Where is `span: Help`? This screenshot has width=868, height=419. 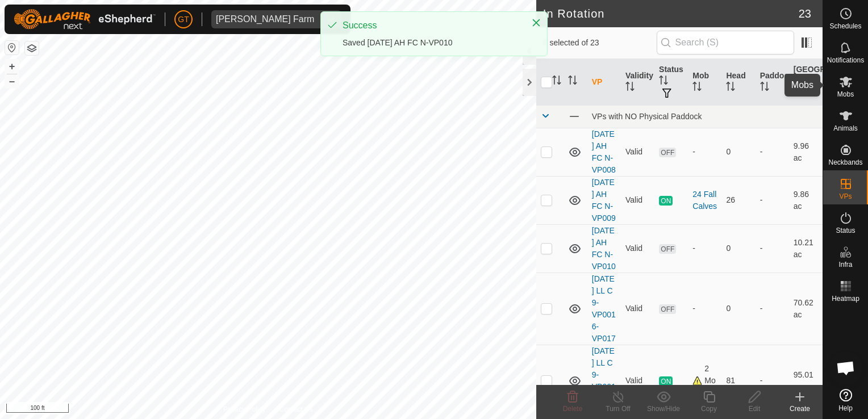
span: Help is located at coordinates (845, 409).